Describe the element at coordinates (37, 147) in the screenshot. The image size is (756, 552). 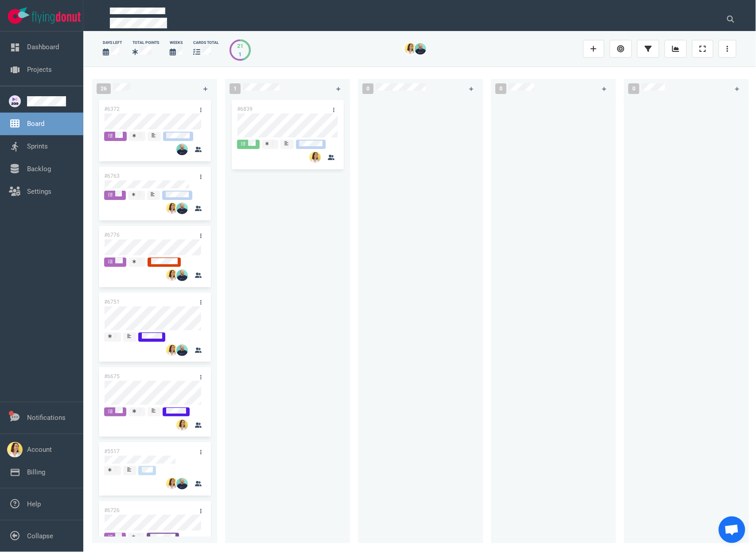
I see `a: Sprints` at that location.